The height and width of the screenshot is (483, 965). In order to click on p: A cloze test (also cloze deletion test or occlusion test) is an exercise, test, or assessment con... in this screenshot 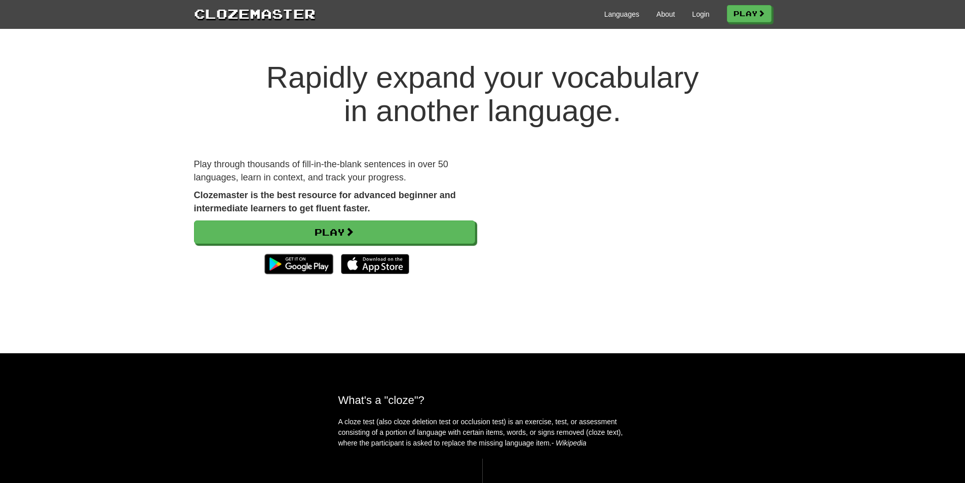, I will do `click(483, 432)`.